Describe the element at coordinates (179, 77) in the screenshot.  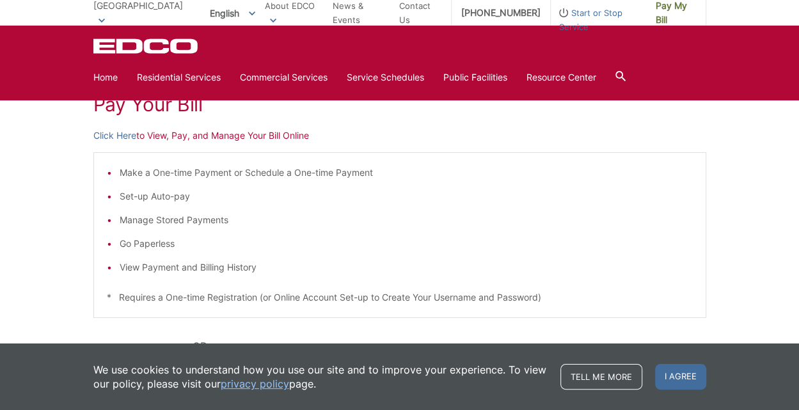
I see `a: Residential Services` at that location.